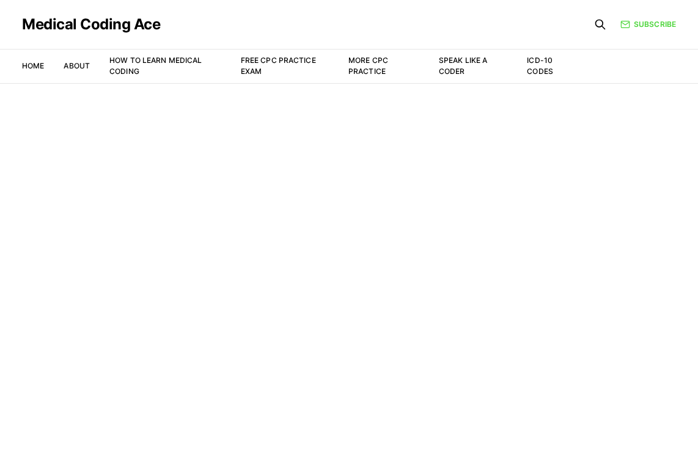 The height and width of the screenshot is (451, 698). What do you see at coordinates (33, 65) in the screenshot?
I see `a: Home` at bounding box center [33, 65].